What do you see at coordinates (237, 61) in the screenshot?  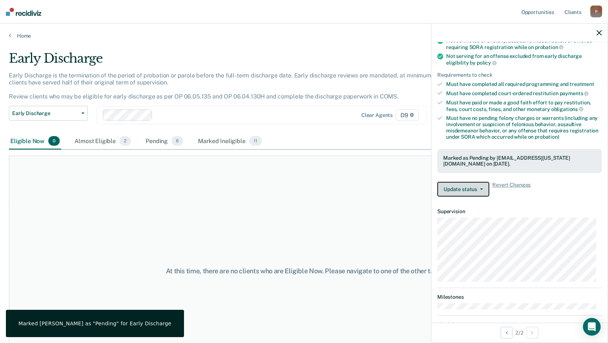 I see `div: Early Discharge` at bounding box center [237, 61].